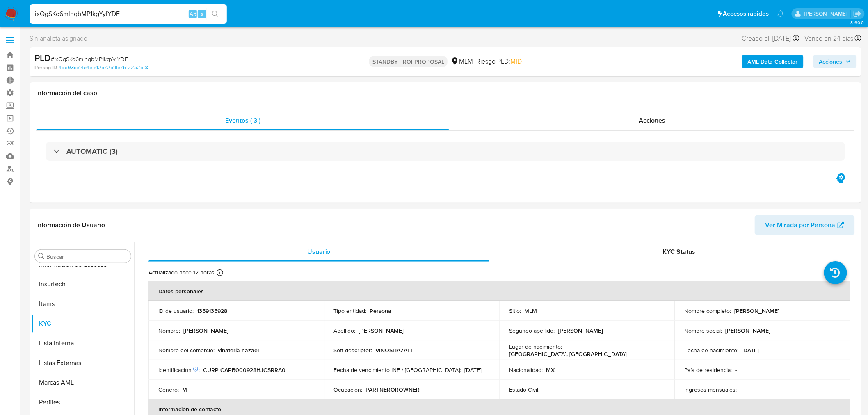  Describe the element at coordinates (185, 389) in the screenshot. I see `p: M` at that location.